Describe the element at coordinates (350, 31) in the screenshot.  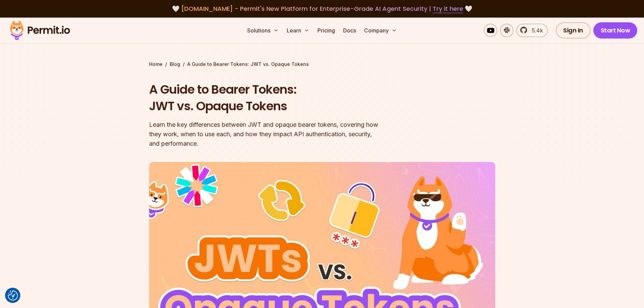
I see `a: Docs` at that location.